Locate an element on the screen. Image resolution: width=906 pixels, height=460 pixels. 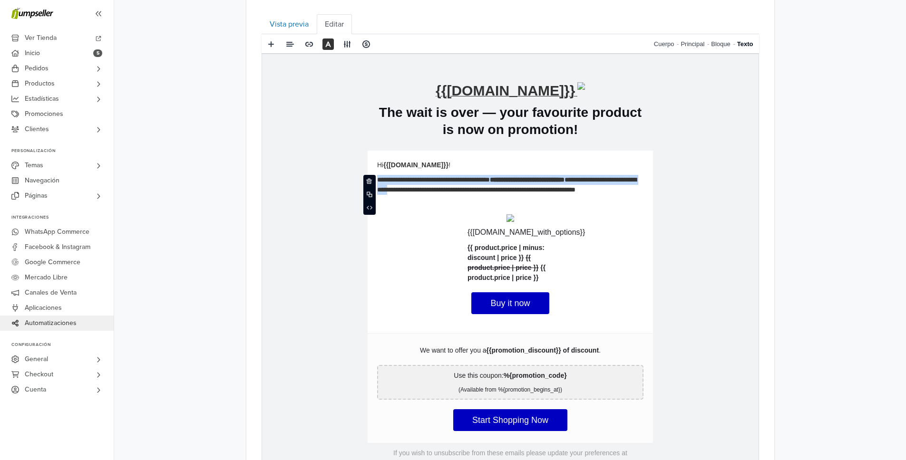
a: customer profile is located at coordinates (235, 409).